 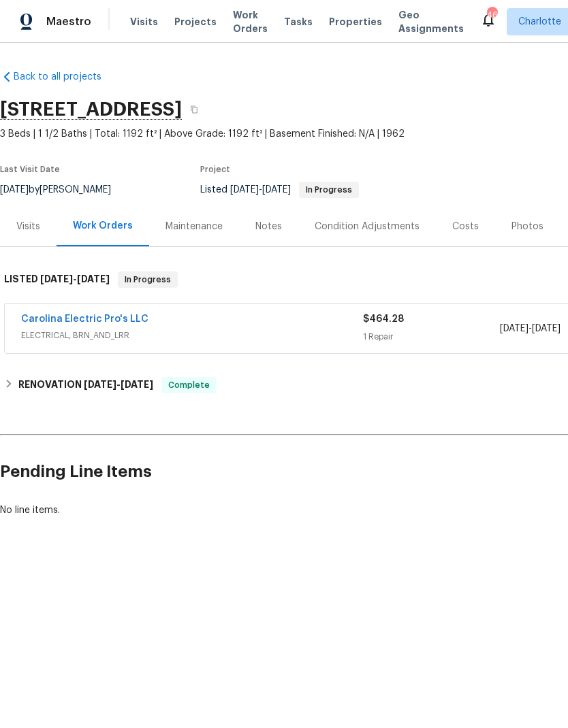 I want to click on div: Visits, so click(x=28, y=227).